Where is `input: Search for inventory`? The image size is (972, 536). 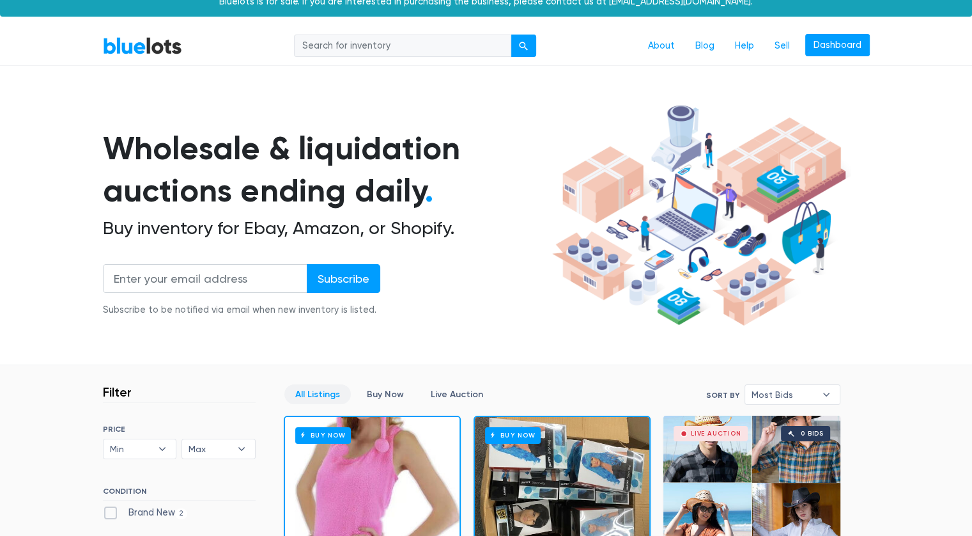 input: Search for inventory is located at coordinates (403, 46).